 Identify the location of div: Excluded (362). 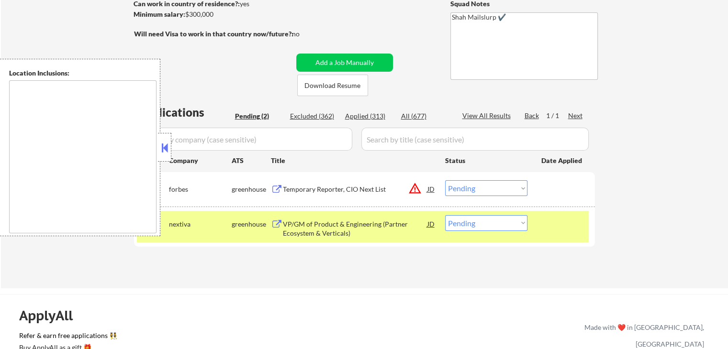
(314, 116).